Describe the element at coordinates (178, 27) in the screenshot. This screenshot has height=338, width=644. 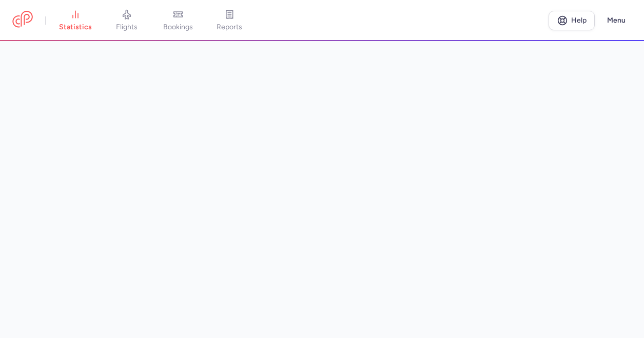
I see `span: bookings` at that location.